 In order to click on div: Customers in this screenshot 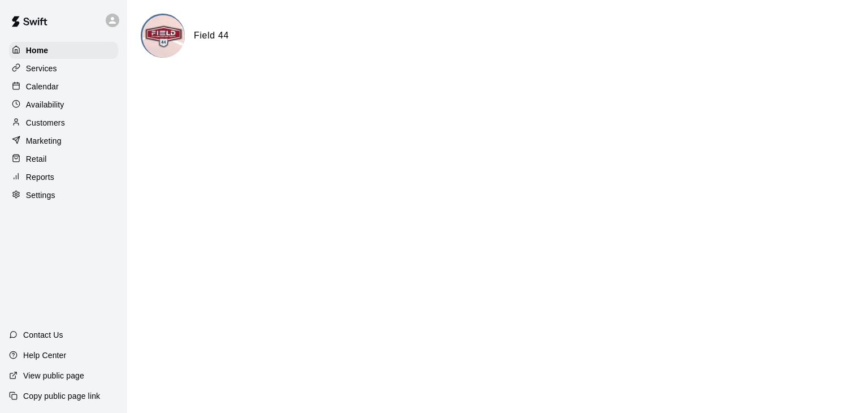, I will do `click(64, 123)`.